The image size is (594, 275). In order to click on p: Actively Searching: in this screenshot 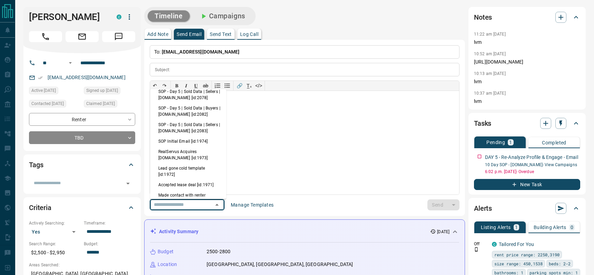, I will do `click(55, 223)`.